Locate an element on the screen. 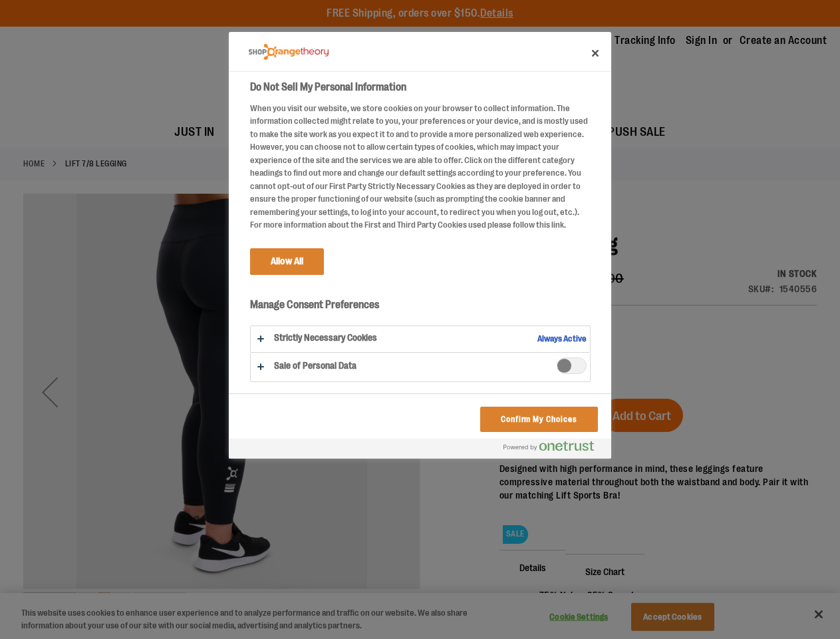  span: Sale of Personal Data is located at coordinates (572, 366).